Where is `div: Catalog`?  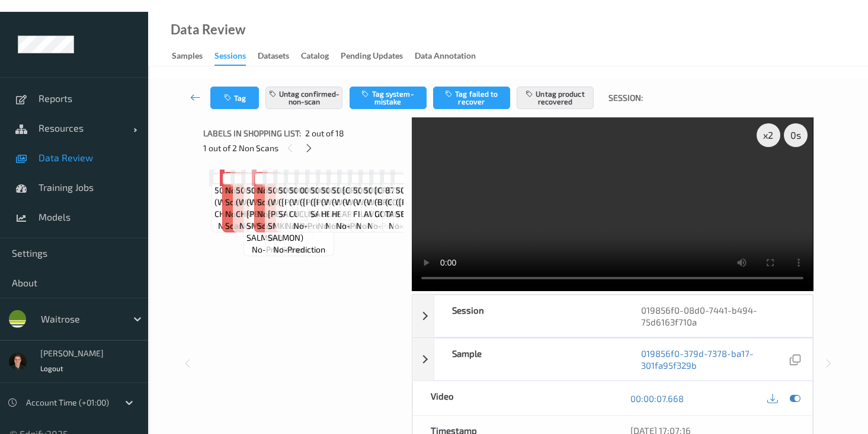
div: Catalog is located at coordinates (314, 57).